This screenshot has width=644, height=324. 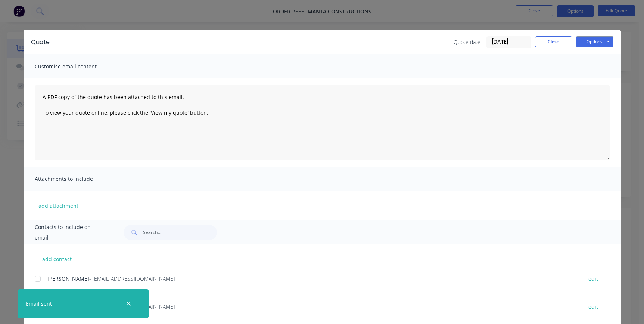 I want to click on button: Options, so click(x=595, y=42).